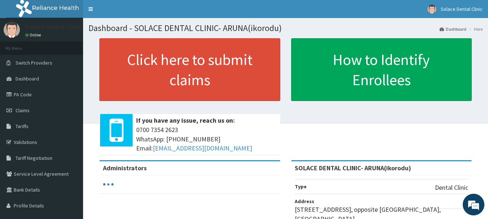 The image size is (488, 219). I want to click on strong: SOLACE DENTAL CLINIC- ARUNA(ikorodu), so click(353, 168).